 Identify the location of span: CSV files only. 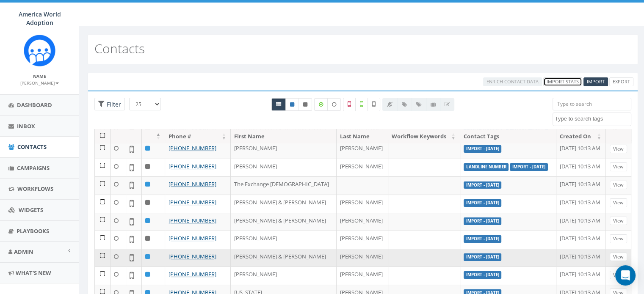
(596, 81).